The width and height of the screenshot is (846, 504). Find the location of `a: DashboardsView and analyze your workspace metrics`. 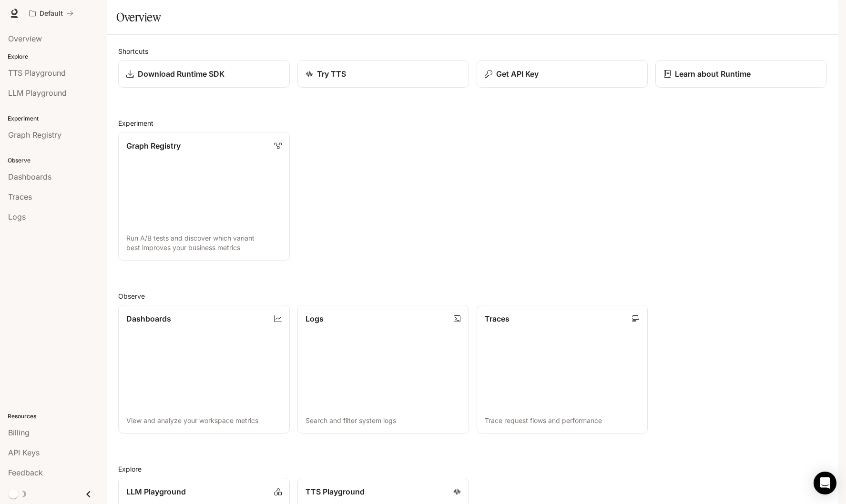

a: DashboardsView and analyze your workspace metrics is located at coordinates (204, 369).